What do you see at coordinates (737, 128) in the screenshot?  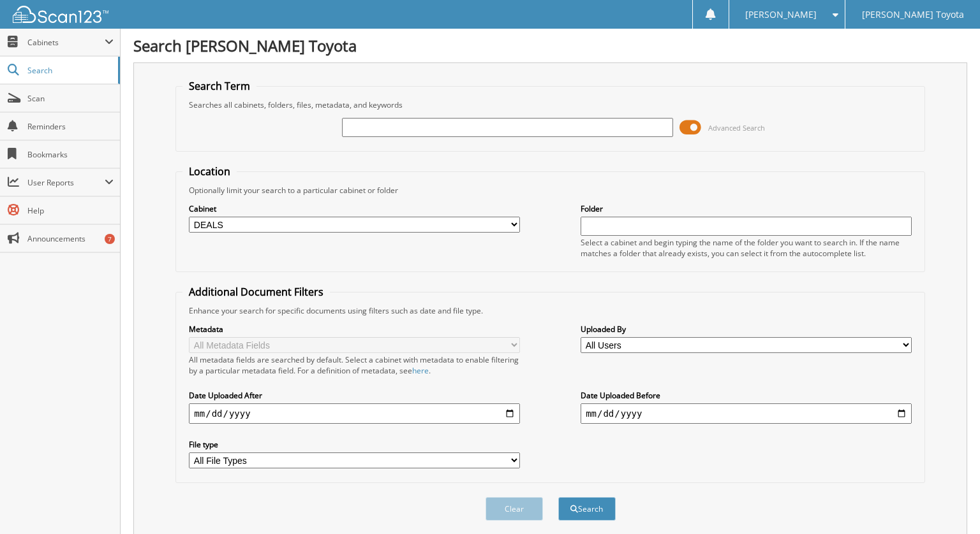 I see `span: Advanced Search` at bounding box center [737, 128].